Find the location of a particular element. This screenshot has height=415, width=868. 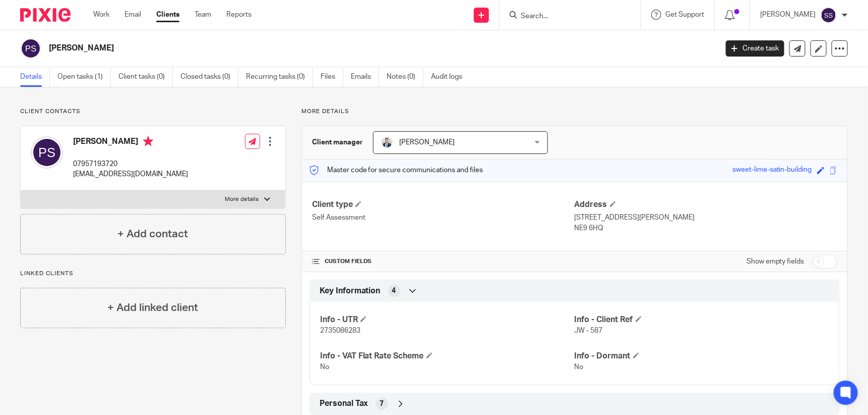

p: Master code for secure communications and files is located at coordinates (396, 170).